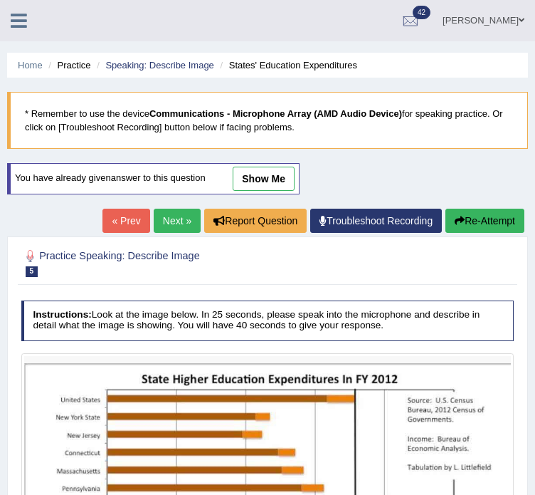 The image size is (535, 495). What do you see at coordinates (30, 65) in the screenshot?
I see `a: Home` at bounding box center [30, 65].